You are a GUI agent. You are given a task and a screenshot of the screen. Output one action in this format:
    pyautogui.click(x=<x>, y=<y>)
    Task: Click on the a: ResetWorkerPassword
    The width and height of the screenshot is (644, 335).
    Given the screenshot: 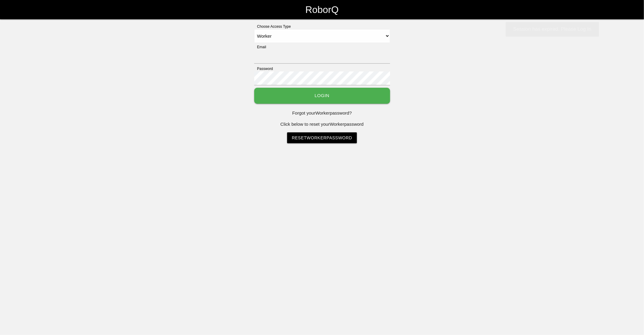 What is the action you would take?
    pyautogui.click(x=322, y=138)
    